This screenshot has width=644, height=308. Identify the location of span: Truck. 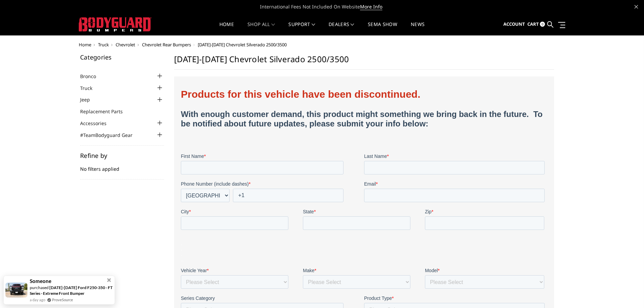
(103, 44).